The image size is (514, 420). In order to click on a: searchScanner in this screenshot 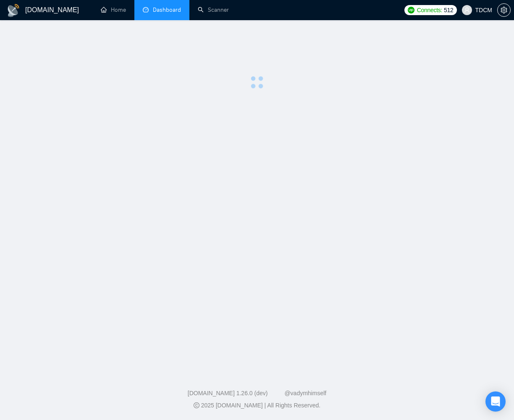, I will do `click(213, 10)`.